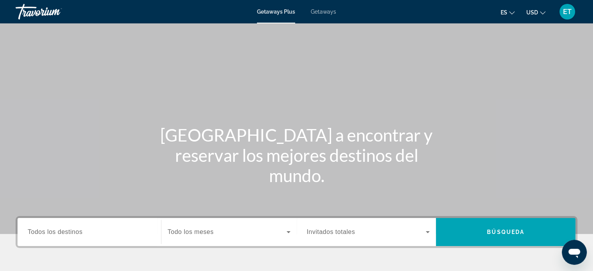 This screenshot has height=271, width=593. I want to click on span: Todo los meses, so click(191, 231).